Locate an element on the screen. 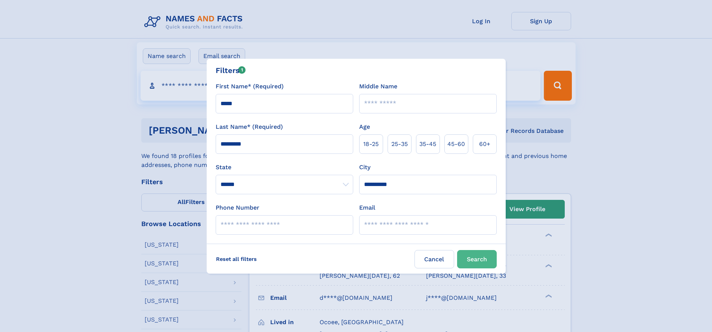  label: Email is located at coordinates (367, 208).